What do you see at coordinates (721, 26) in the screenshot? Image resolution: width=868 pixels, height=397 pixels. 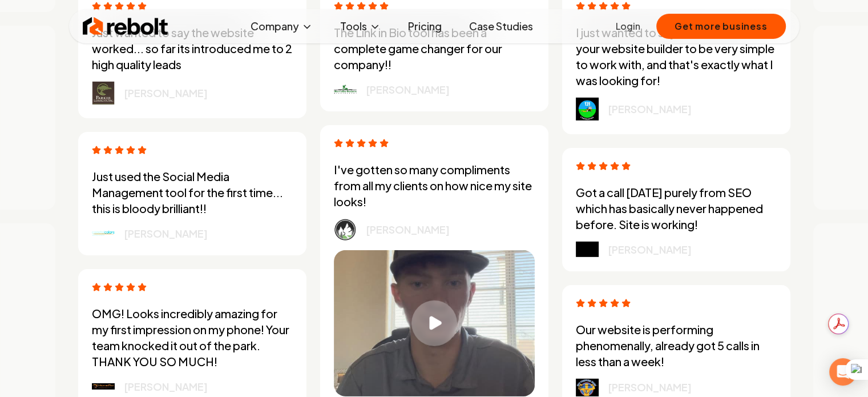 I see `button: Get more business` at bounding box center [721, 26].